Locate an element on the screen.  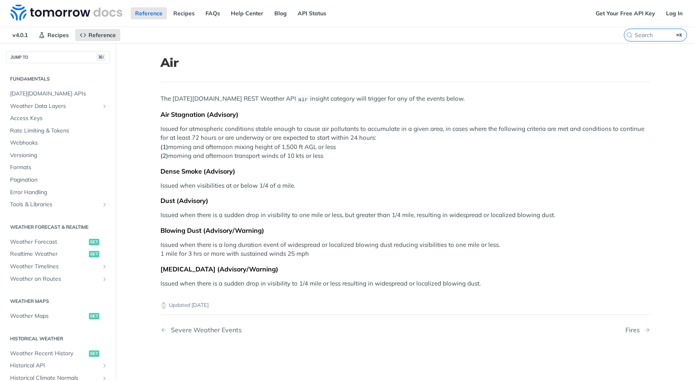
span: Access Keys is located at coordinates (59, 118).